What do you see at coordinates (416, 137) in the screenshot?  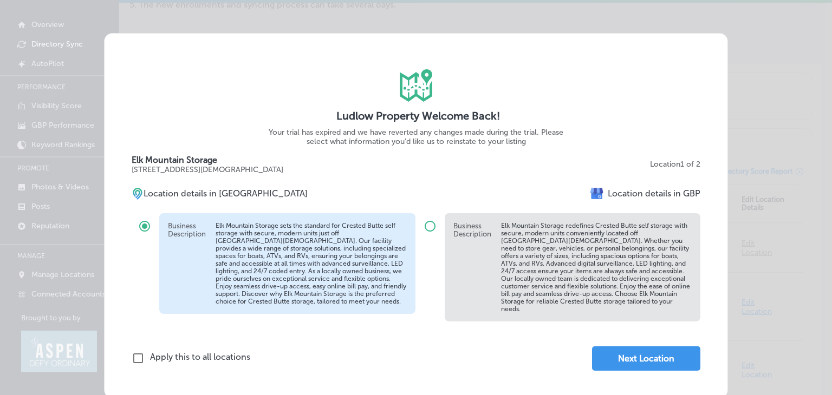 I see `p: Your trial has expired and we have reverted any changes made during the trial. Please select what...` at bounding box center [416, 137].